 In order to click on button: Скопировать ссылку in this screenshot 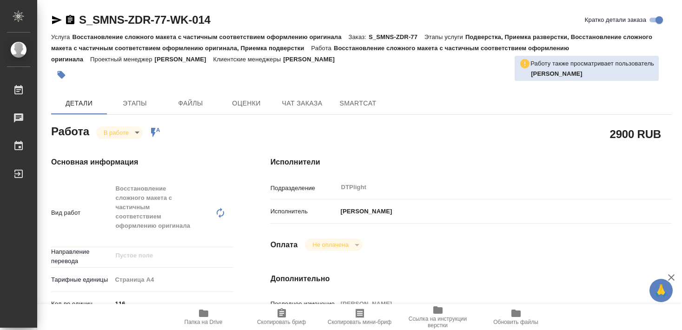, I will do `click(70, 20)`.